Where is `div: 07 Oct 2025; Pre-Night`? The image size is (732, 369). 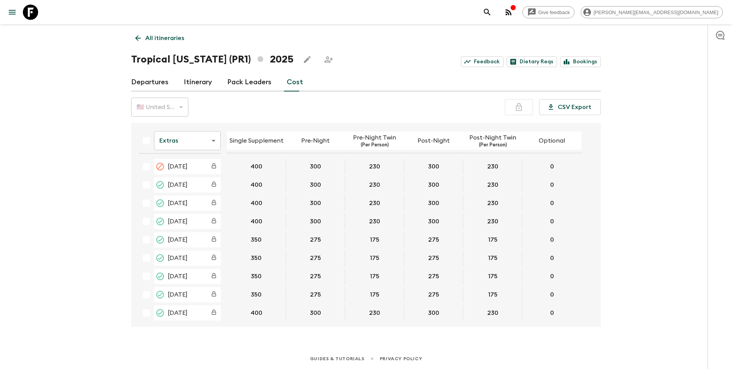
div: 07 Oct 2025; Pre-Night is located at coordinates (315, 295).